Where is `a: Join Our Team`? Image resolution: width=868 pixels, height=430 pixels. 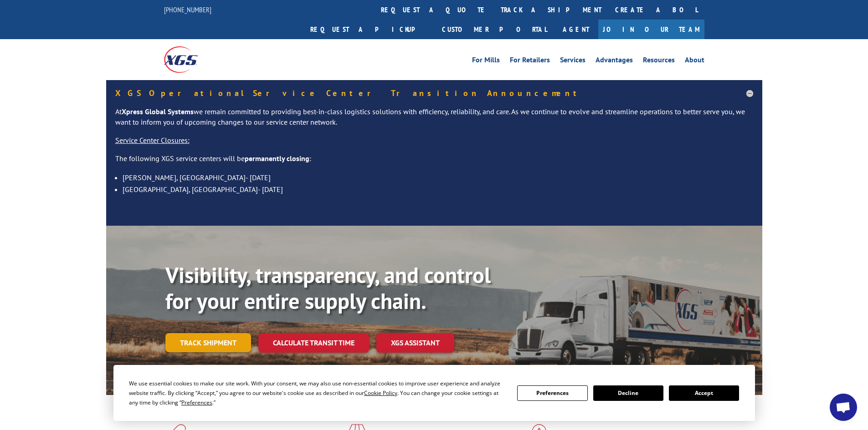
a: Join Our Team is located at coordinates (651, 29).